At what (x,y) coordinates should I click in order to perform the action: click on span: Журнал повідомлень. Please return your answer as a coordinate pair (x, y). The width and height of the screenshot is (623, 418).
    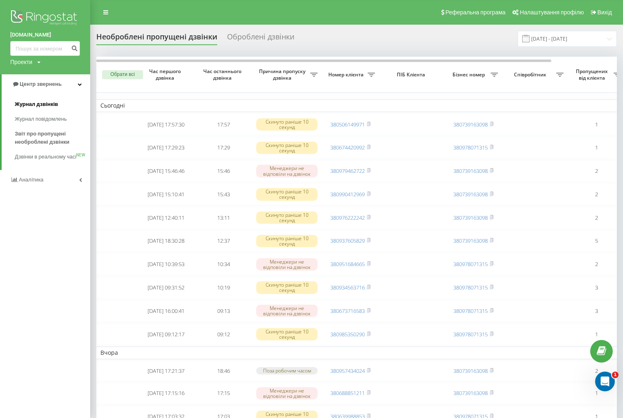
    Looking at the image, I should click on (41, 119).